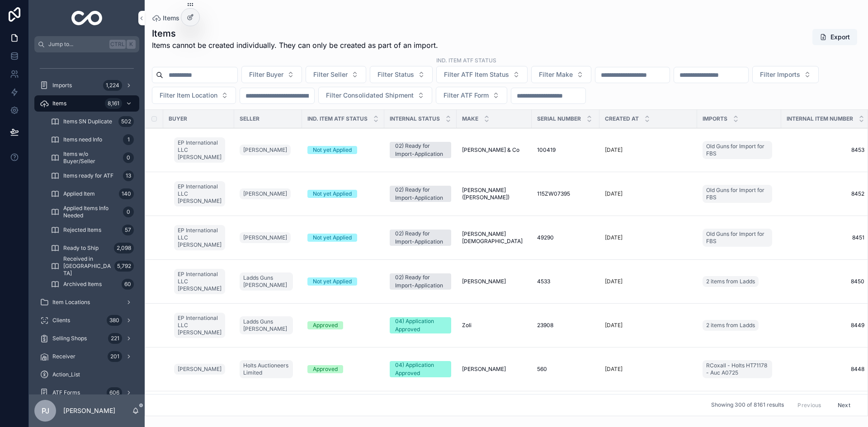 The image size is (868, 427). Describe the element at coordinates (83, 139) in the screenshot. I see `span: Items need Info` at that location.